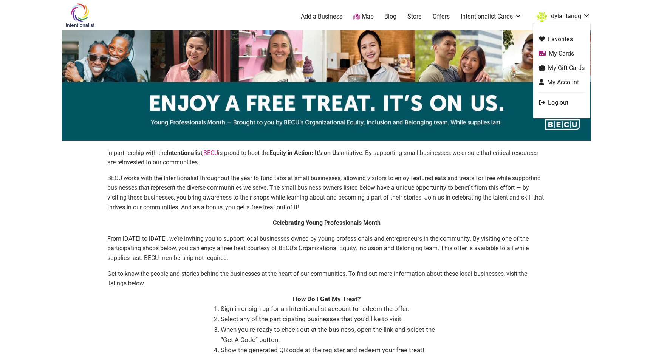  Describe the element at coordinates (561, 82) in the screenshot. I see `a: My Account` at that location.